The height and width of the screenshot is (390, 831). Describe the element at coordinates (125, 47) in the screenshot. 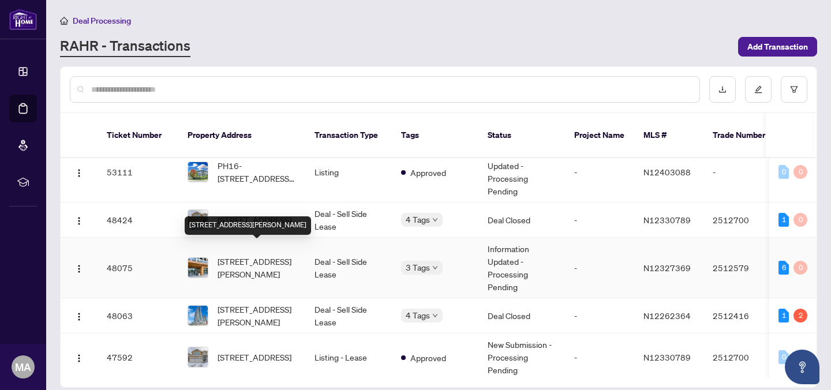

I see `a: RAHR - Transactions` at that location.